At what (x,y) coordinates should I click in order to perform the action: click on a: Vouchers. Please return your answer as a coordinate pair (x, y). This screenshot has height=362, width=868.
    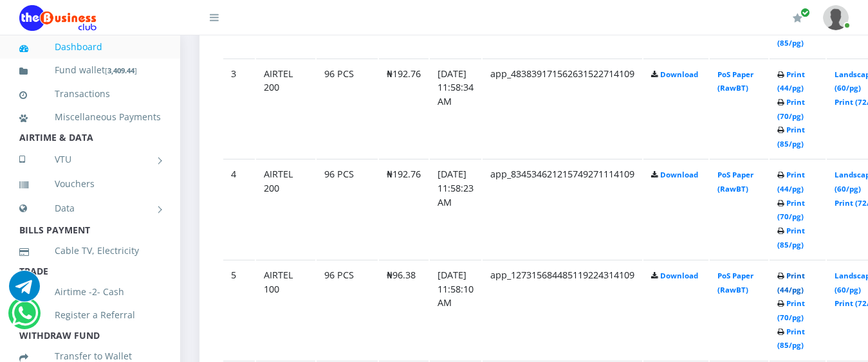
    Looking at the image, I should click on (90, 184).